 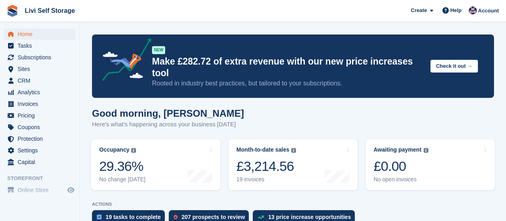 What do you see at coordinates (419, 10) in the screenshot?
I see `span: Create` at bounding box center [419, 10].